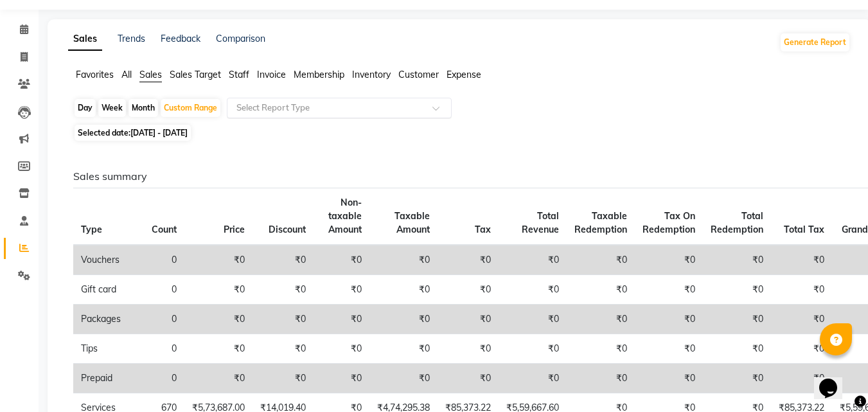 Image resolution: width=868 pixels, height=412 pixels. What do you see at coordinates (815, 42) in the screenshot?
I see `button: Generate Report` at bounding box center [815, 42].